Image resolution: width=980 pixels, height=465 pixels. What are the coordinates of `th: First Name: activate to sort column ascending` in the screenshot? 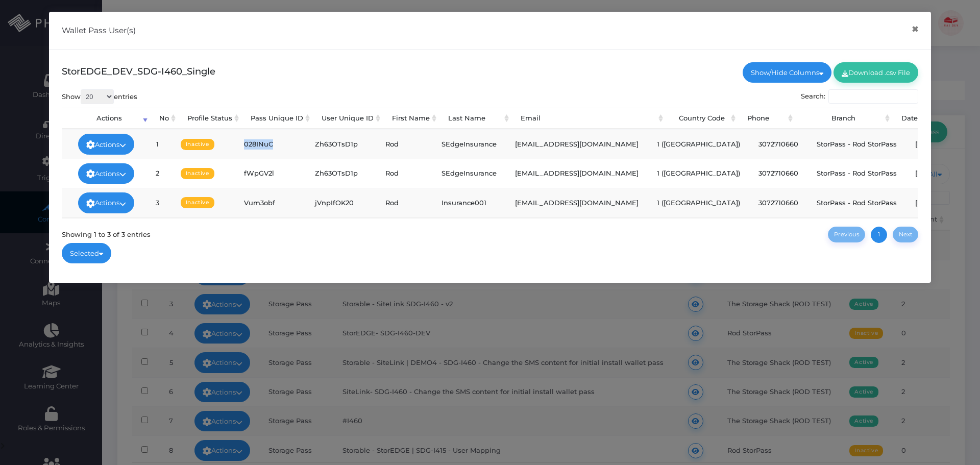 It's located at (411, 118).